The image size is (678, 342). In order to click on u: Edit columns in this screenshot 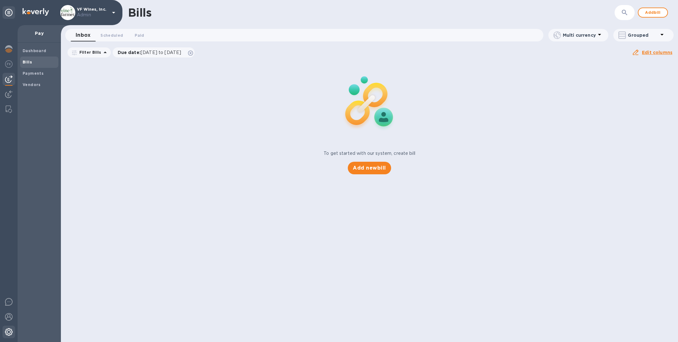, I will do `click(657, 52)`.